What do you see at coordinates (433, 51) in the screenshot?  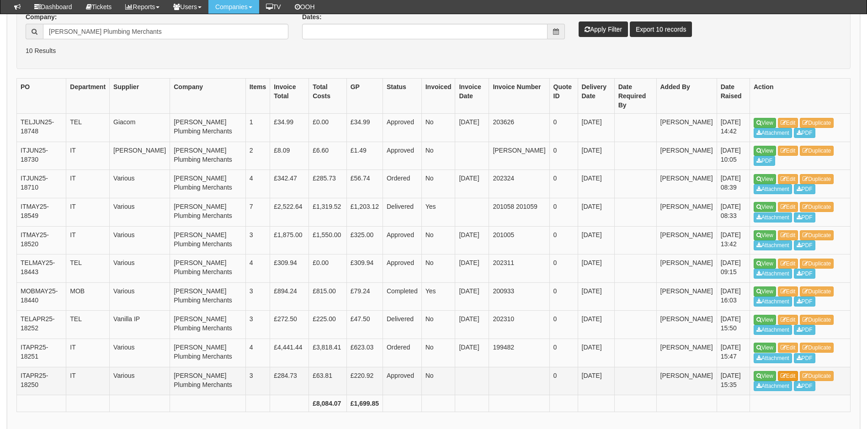 I see `p: 10 Results` at bounding box center [433, 51].